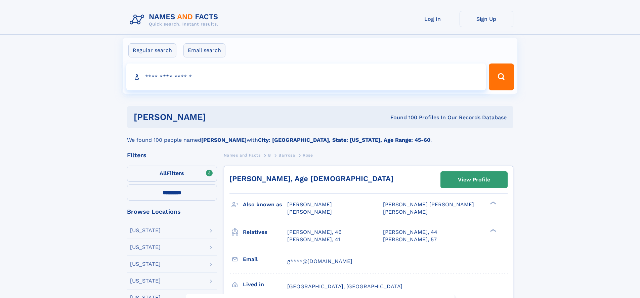 This screenshot has width=640, height=298. I want to click on div: We found 100 people named with ., so click(320, 136).